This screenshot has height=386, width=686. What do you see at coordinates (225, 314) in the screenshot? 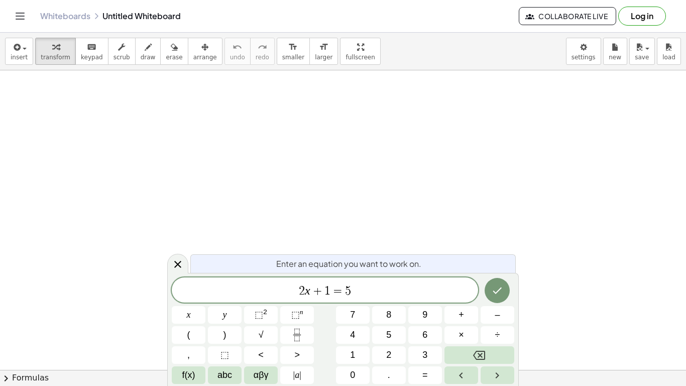
I see `button: y` at bounding box center [225, 314].